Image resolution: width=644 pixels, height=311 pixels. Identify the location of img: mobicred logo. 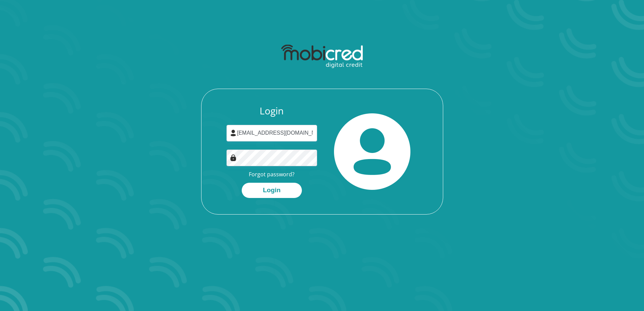
(322, 57).